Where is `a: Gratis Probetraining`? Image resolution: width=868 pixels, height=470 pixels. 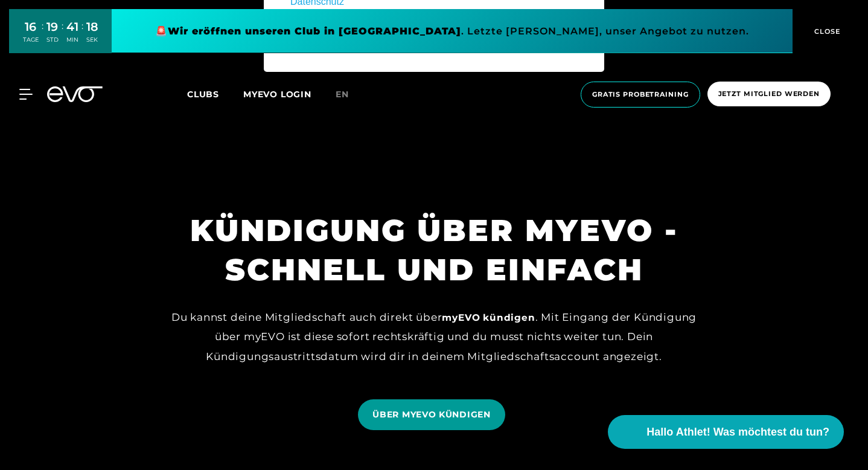
a: Gratis Probetraining is located at coordinates (640, 94).